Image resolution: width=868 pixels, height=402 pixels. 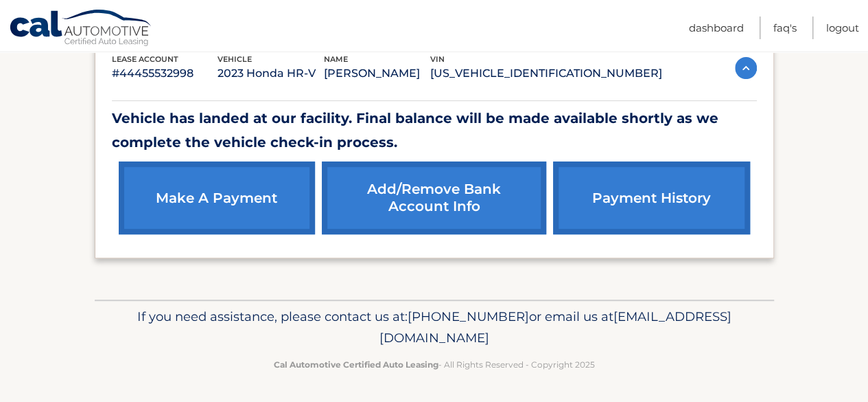 I want to click on span: vehicle, so click(x=235, y=59).